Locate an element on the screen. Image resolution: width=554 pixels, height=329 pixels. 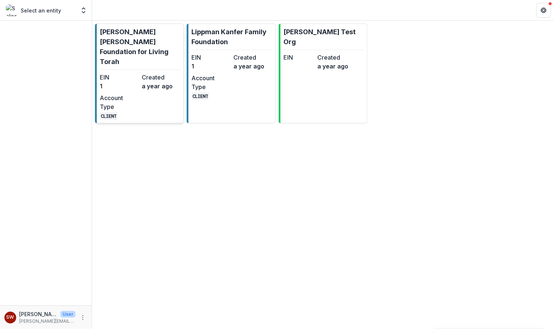
img: Select an entity is located at coordinates (12, 10).